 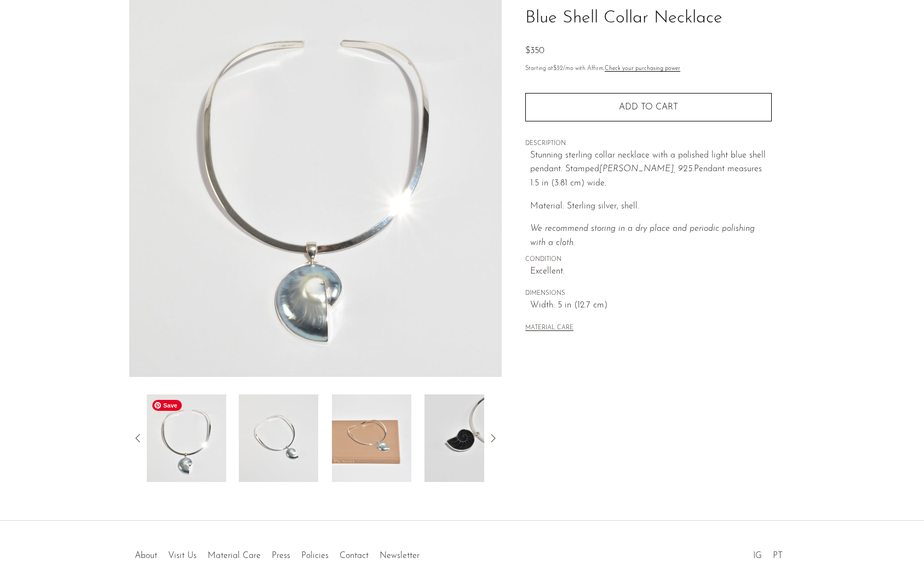 I want to click on a: Check your purchasing power - Learn more about Affirm Financing (opens in modal), so click(x=642, y=69).